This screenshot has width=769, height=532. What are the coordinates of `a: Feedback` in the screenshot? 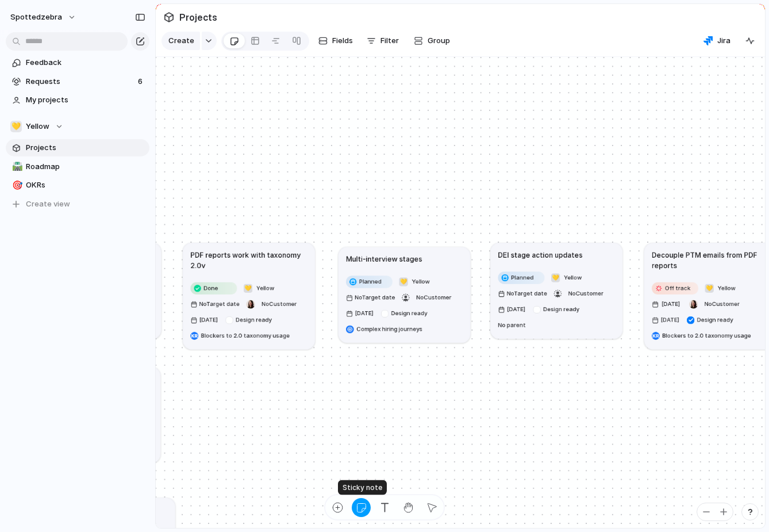 It's located at (78, 63).